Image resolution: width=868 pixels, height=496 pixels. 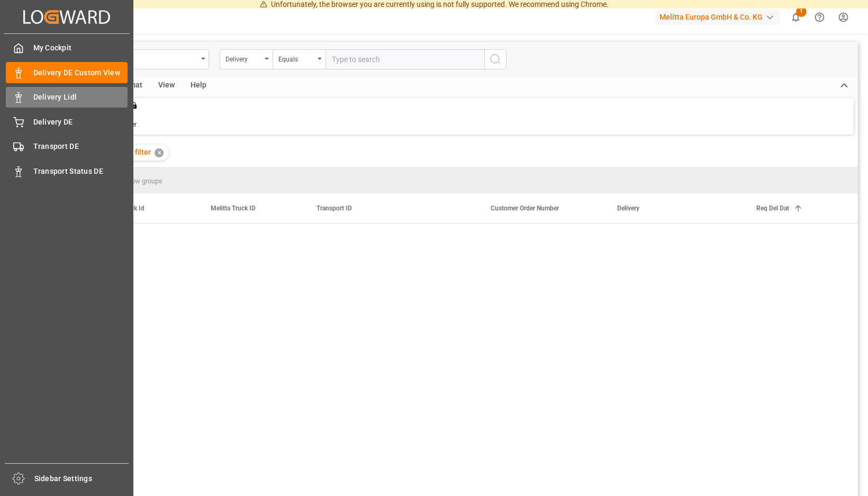 What do you see at coordinates (628, 208) in the screenshot?
I see `span: Delivery` at bounding box center [628, 208].